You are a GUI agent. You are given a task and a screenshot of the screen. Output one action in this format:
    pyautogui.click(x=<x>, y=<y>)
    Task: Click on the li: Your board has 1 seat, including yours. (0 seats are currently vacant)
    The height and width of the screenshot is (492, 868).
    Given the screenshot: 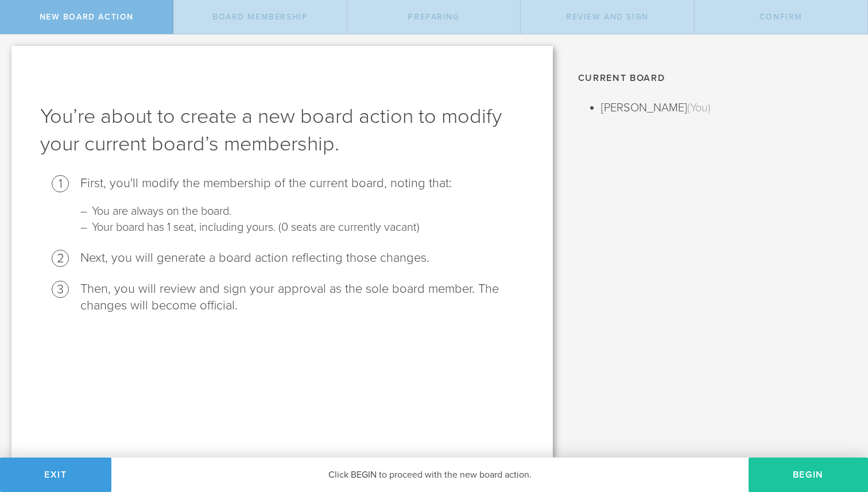 What is the action you would take?
    pyautogui.click(x=302, y=227)
    